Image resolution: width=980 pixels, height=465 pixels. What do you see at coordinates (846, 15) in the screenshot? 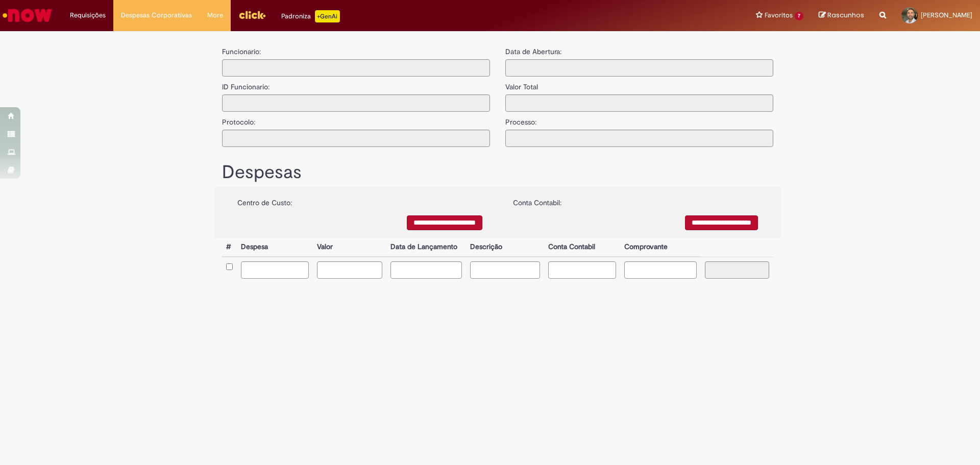
I see `span: Rascunhos` at bounding box center [846, 15].